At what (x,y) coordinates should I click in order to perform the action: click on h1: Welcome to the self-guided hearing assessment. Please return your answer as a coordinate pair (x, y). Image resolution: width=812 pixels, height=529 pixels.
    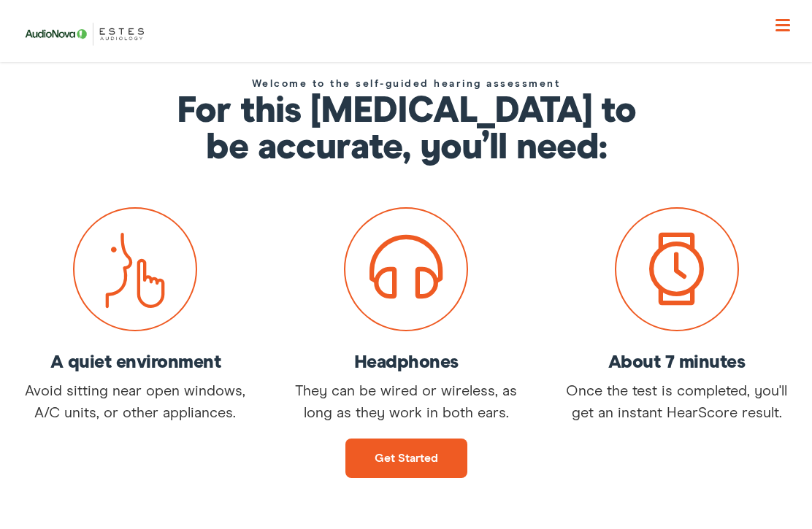
    Looking at the image, I should click on (406, 84).